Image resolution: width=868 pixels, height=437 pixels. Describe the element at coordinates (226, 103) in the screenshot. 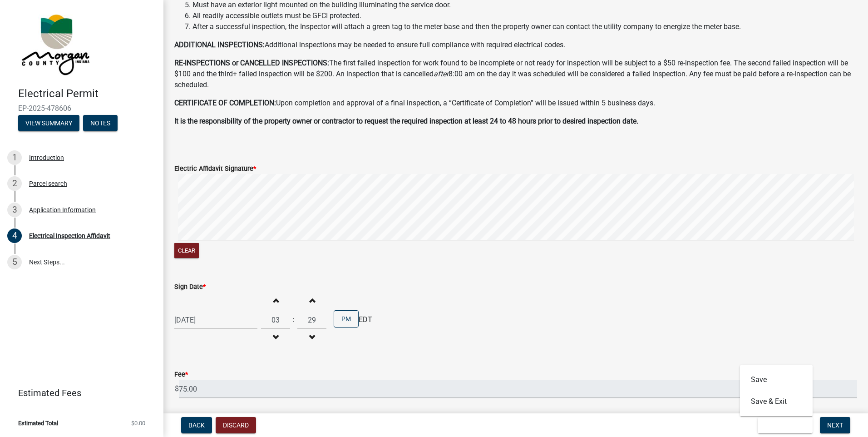

I see `strong: CERTIFICATE OF COMPLETION:` at that location.